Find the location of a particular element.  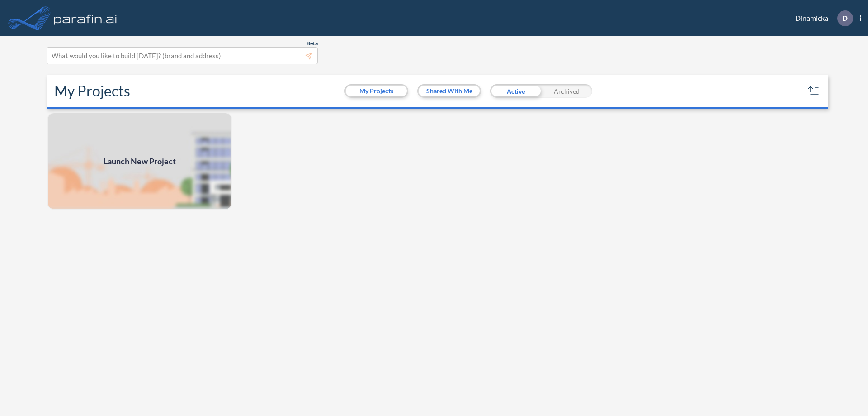

div: Archived is located at coordinates (567, 91).